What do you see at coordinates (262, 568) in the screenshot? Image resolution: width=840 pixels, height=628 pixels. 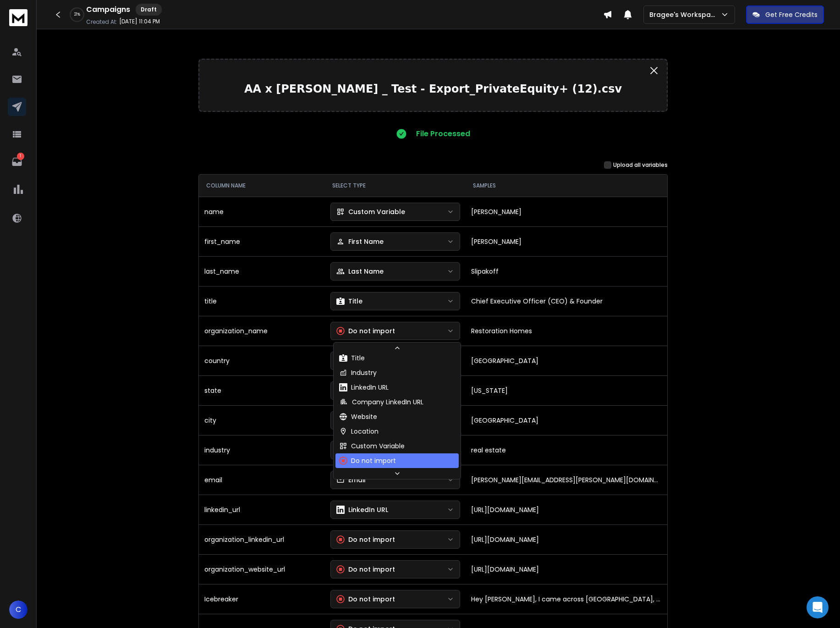 I see `td: organization_website_url` at bounding box center [262, 568].